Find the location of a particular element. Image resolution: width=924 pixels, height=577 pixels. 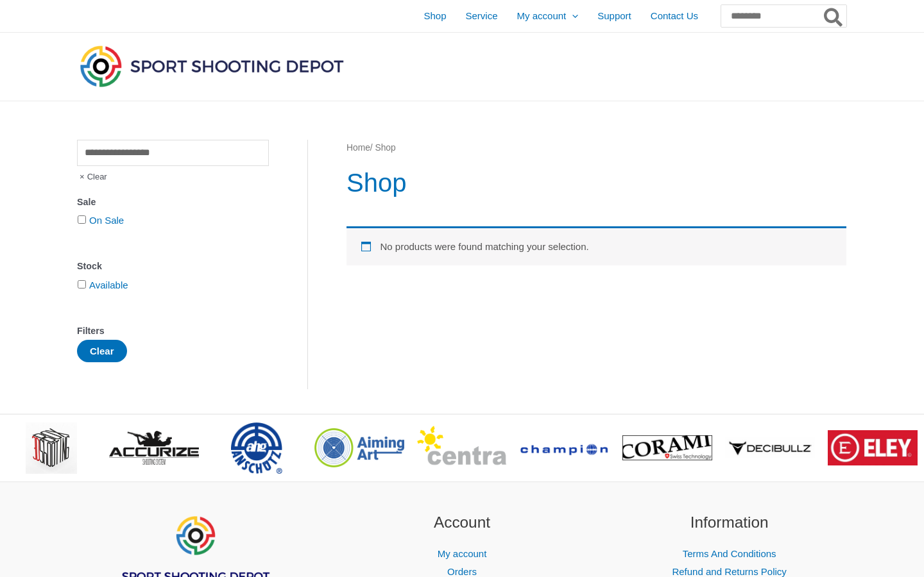

input: On Sale is located at coordinates (82, 220).